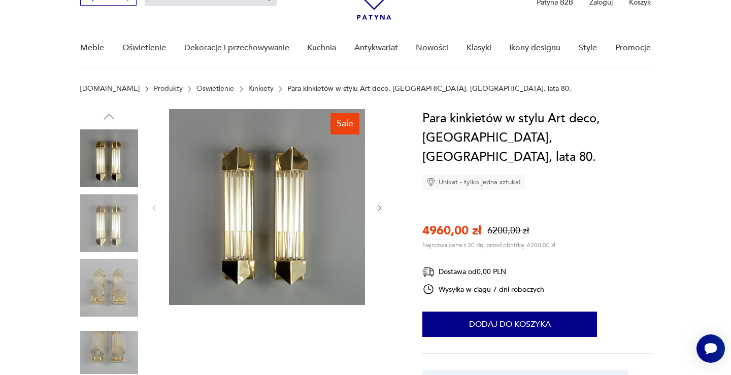  I want to click on p: Najniższa cena z 30 dni przed obniżką: 6200,00 zł, so click(489, 245).